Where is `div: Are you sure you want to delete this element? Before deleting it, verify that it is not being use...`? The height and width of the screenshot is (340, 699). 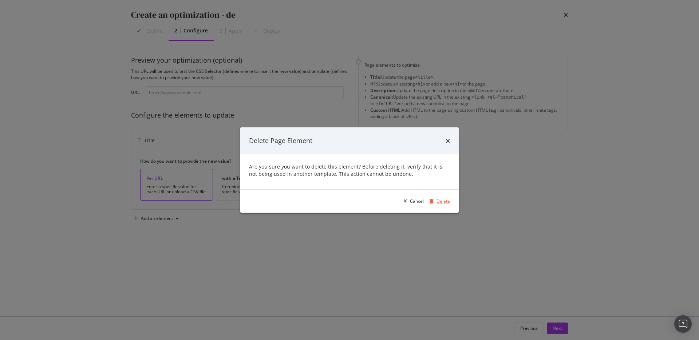 div: Are you sure you want to delete this element? Before deleting it, verify that it is not being use... is located at coordinates (349, 170).